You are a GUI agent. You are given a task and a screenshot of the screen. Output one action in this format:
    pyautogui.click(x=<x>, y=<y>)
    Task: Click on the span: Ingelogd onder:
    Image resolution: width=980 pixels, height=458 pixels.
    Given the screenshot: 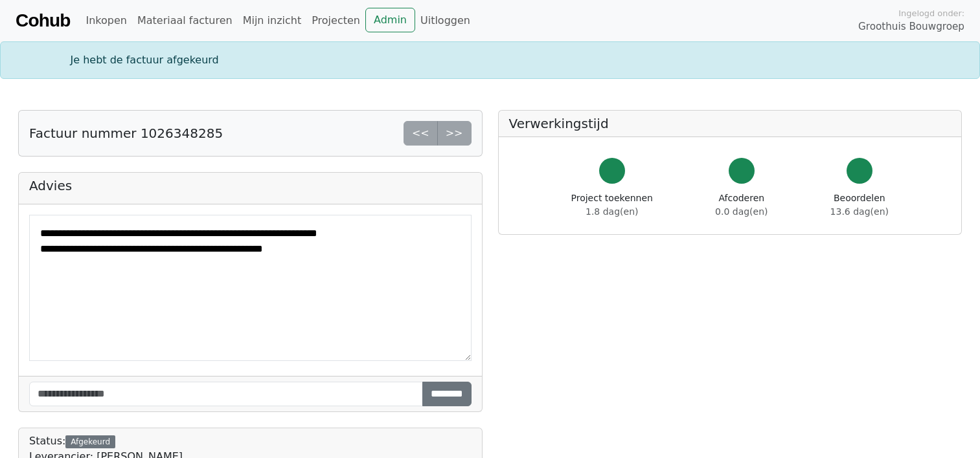 What is the action you would take?
    pyautogui.click(x=931, y=13)
    